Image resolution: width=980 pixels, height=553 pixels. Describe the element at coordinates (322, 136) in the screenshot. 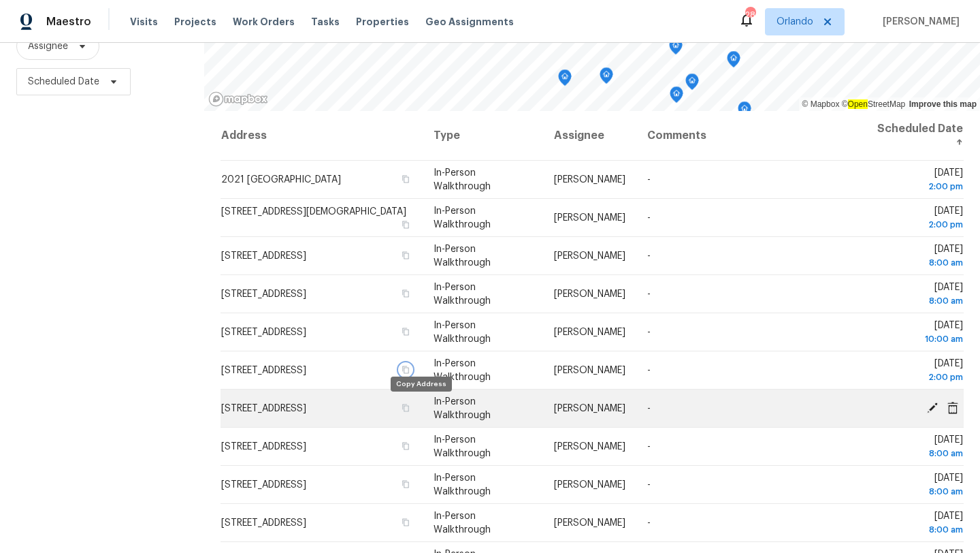

I see `th: Address` at that location.